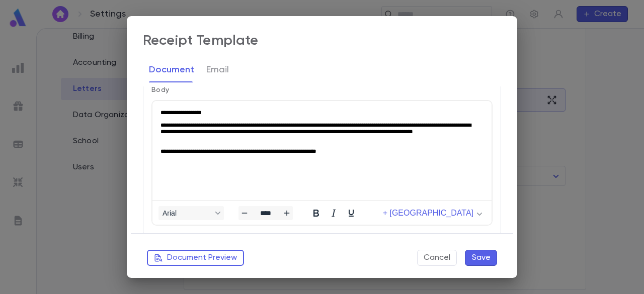 The height and width of the screenshot is (294, 644). What do you see at coordinates (171, 70) in the screenshot?
I see `button: Document` at bounding box center [171, 70].